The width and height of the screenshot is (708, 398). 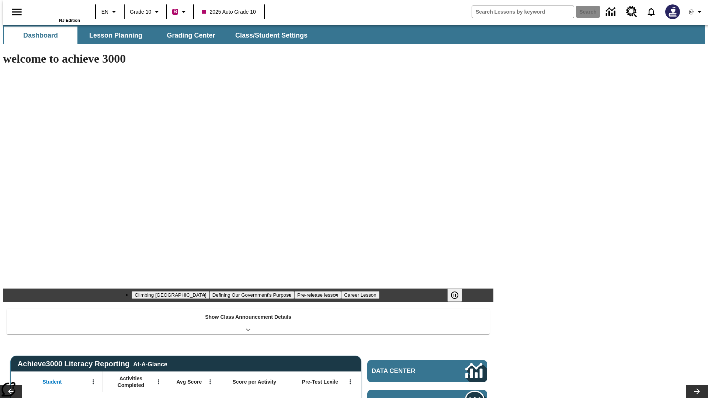 What do you see at coordinates (116, 35) in the screenshot?
I see `button: Lesson Planning` at bounding box center [116, 35].